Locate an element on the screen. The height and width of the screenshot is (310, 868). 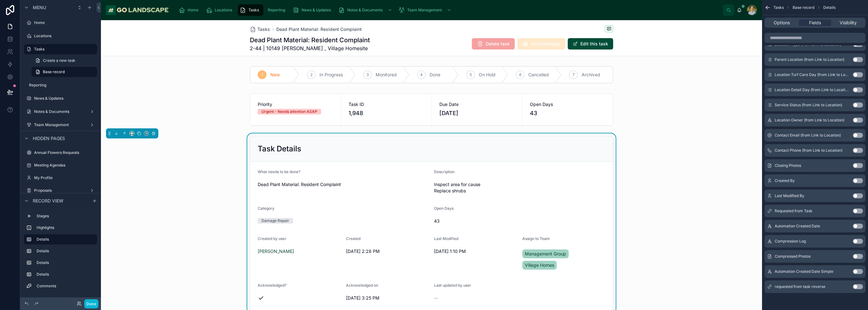
span: What needs to be done? is located at coordinates (279, 171).